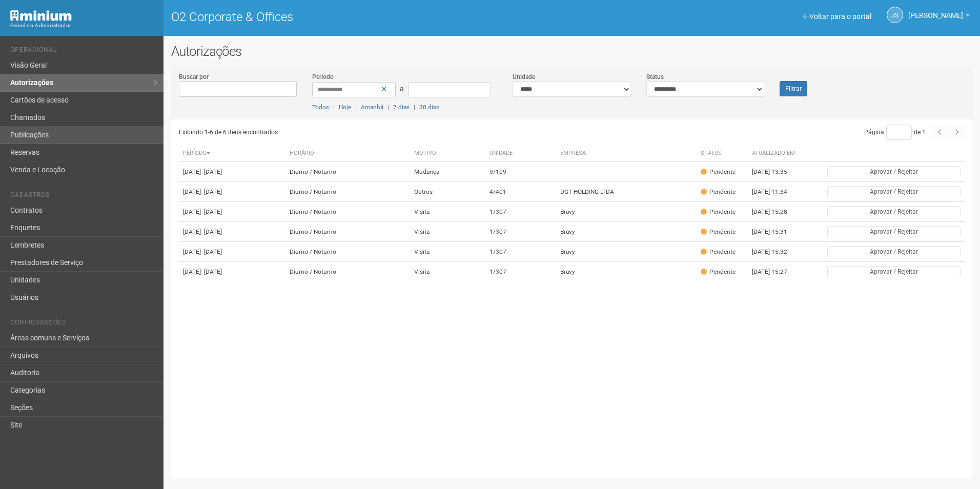  I want to click on a: Todos, so click(320, 107).